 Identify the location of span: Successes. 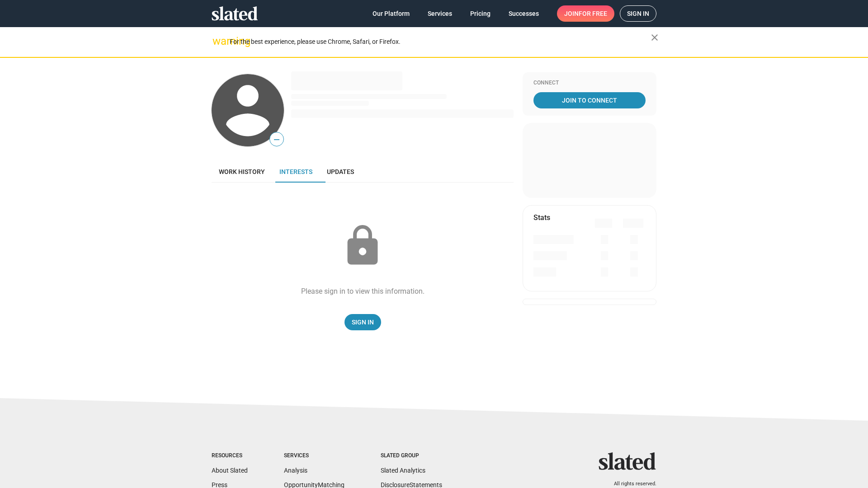
(523, 13).